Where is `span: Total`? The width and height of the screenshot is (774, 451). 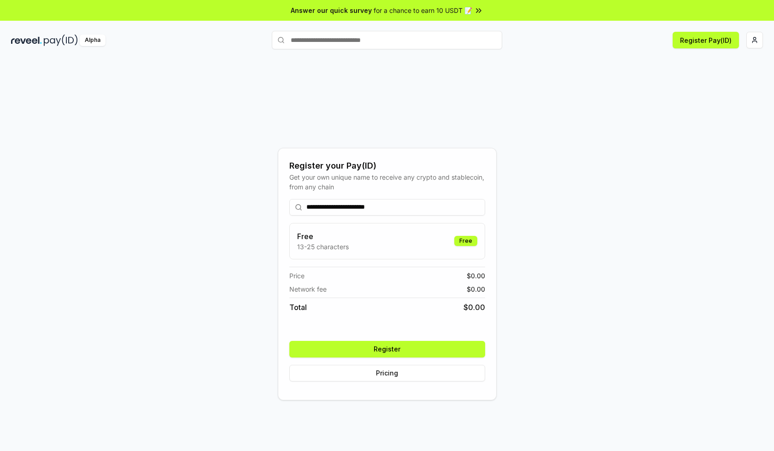
span: Total is located at coordinates (298, 307).